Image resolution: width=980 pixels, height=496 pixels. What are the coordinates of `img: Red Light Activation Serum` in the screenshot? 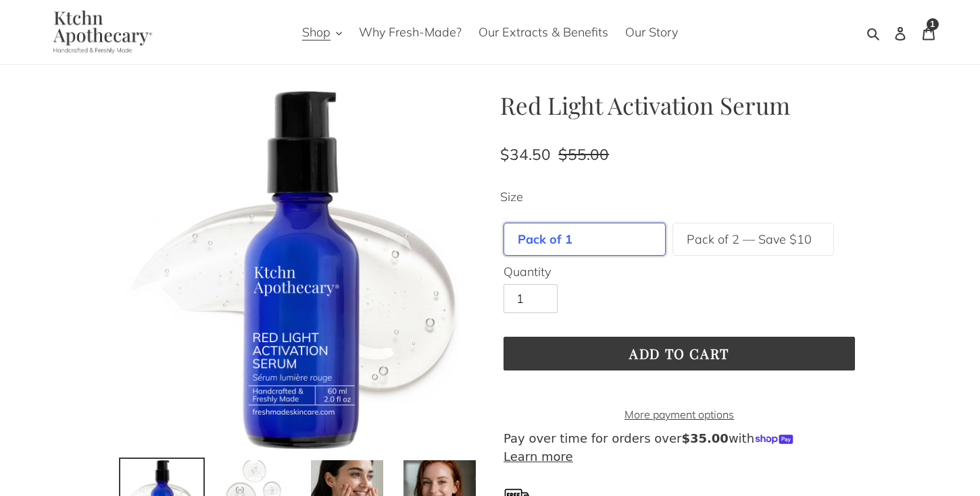 It's located at (300, 271).